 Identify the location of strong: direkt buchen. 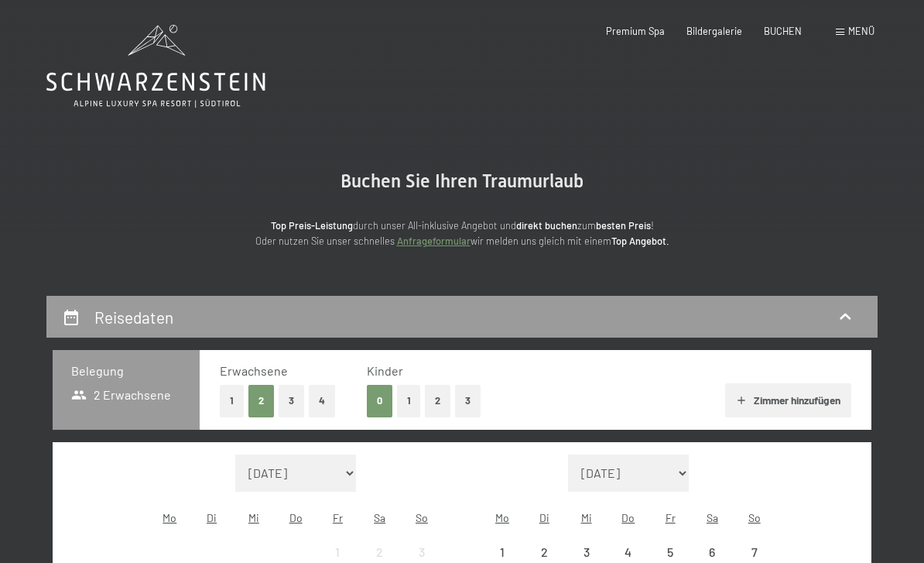
(547, 225).